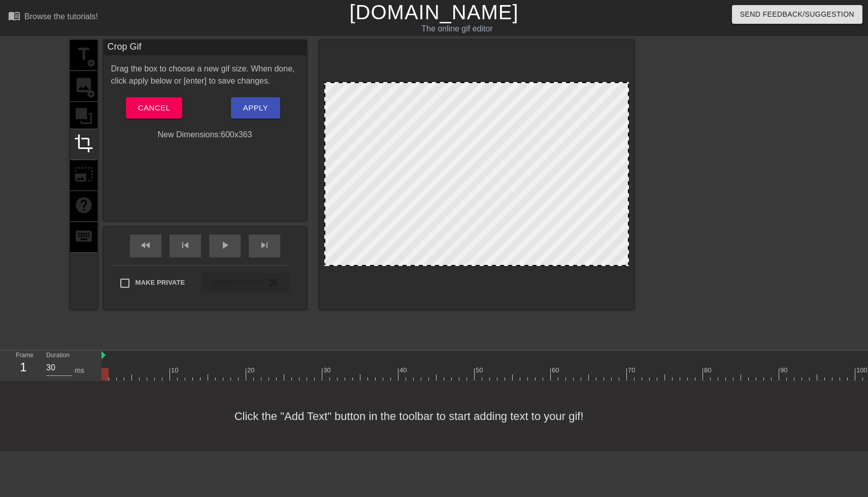  I want to click on div: Drag the box to choose a new gif size. When done, click apply below or [enter] to save changes., so click(205, 75).